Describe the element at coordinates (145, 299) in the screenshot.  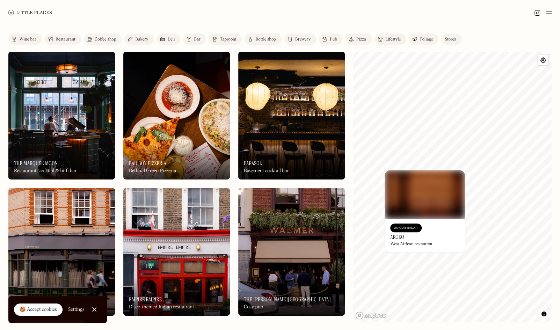
I see `h3: Empire Empire` at that location.